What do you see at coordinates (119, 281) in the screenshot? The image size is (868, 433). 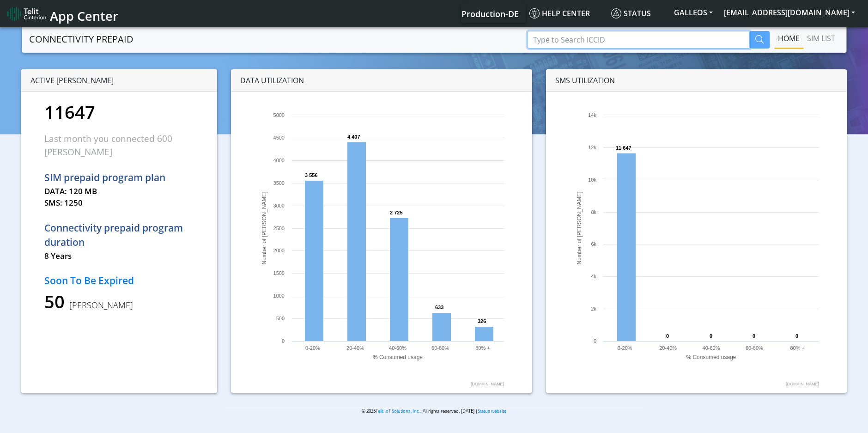 I see `p: Soon To Be Expired` at bounding box center [119, 281].